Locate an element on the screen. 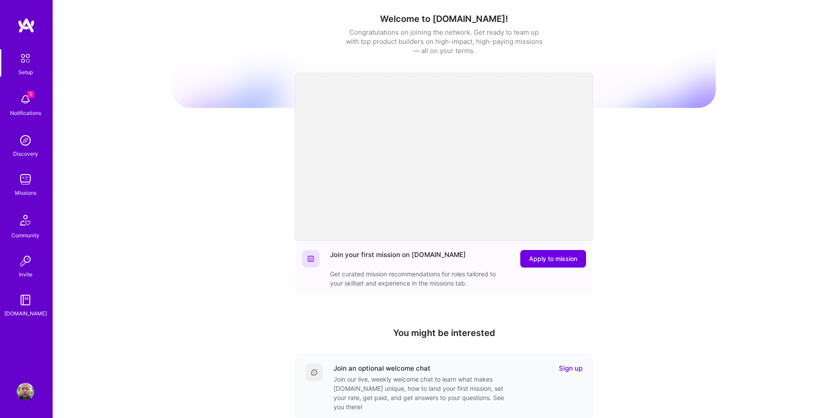 This screenshot has height=418, width=835. img: setup is located at coordinates (25, 58).